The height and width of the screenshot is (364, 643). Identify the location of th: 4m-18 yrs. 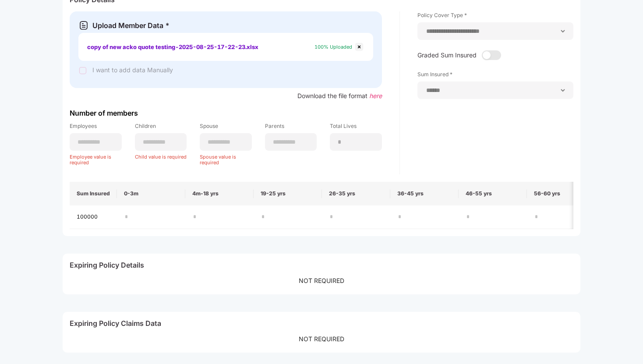
(220, 194).